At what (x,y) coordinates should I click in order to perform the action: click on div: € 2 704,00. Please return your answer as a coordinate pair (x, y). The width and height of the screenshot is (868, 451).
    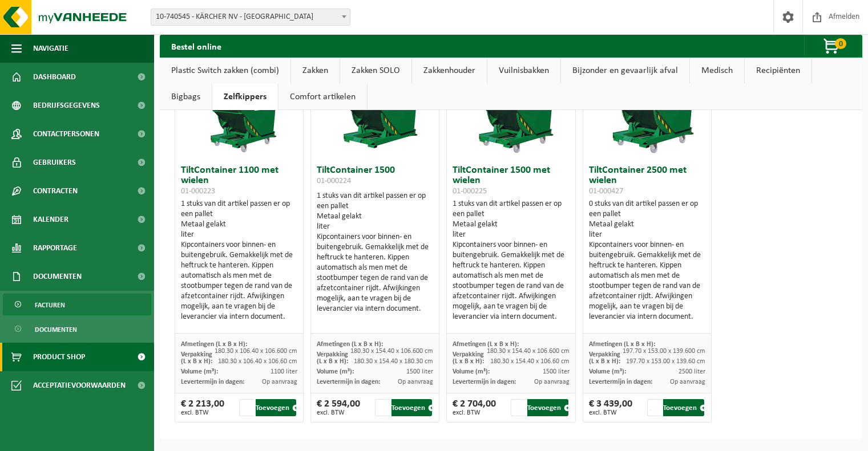
    Looking at the image, I should click on (475, 408).